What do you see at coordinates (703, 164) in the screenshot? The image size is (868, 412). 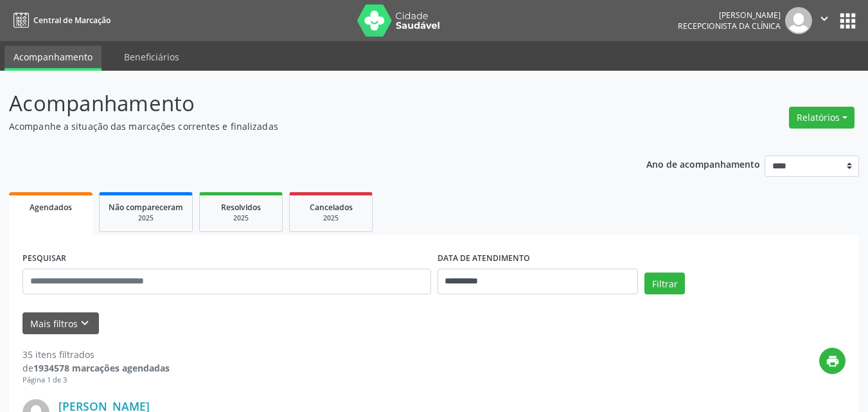 I see `p: Ano de acompanhamento` at bounding box center [703, 164].